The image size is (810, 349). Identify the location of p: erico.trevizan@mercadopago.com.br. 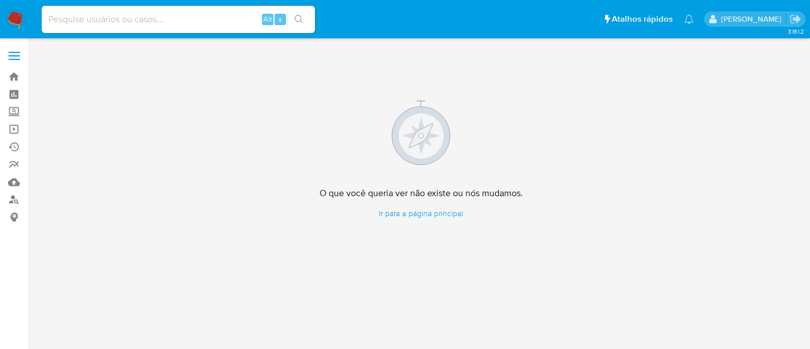
(753, 19).